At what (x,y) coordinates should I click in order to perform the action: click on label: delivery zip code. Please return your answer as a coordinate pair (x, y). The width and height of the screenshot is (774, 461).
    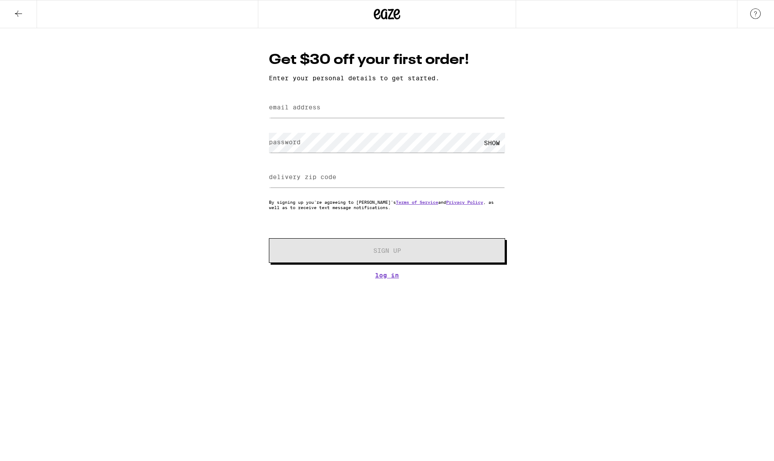
    Looking at the image, I should click on (303, 177).